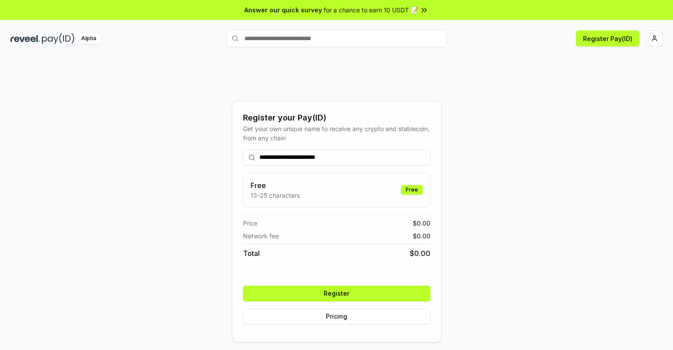 The height and width of the screenshot is (350, 673). What do you see at coordinates (337, 118) in the screenshot?
I see `div: Register your Pay(ID)` at bounding box center [337, 118].